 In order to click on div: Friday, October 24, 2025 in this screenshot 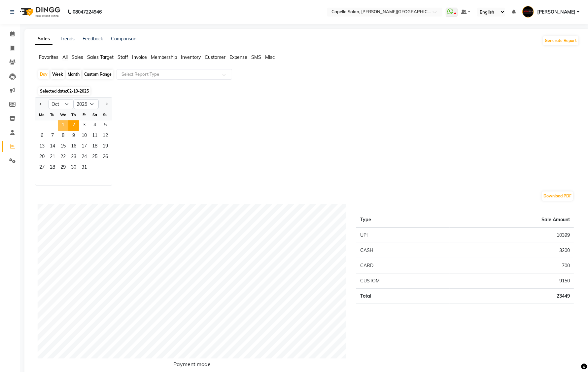, I will do `click(84, 157)`.